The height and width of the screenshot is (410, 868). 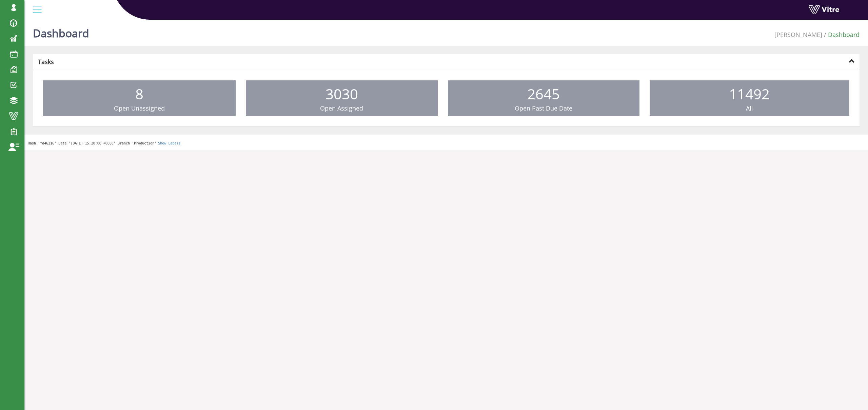 I want to click on a: Show Labels, so click(x=169, y=143).